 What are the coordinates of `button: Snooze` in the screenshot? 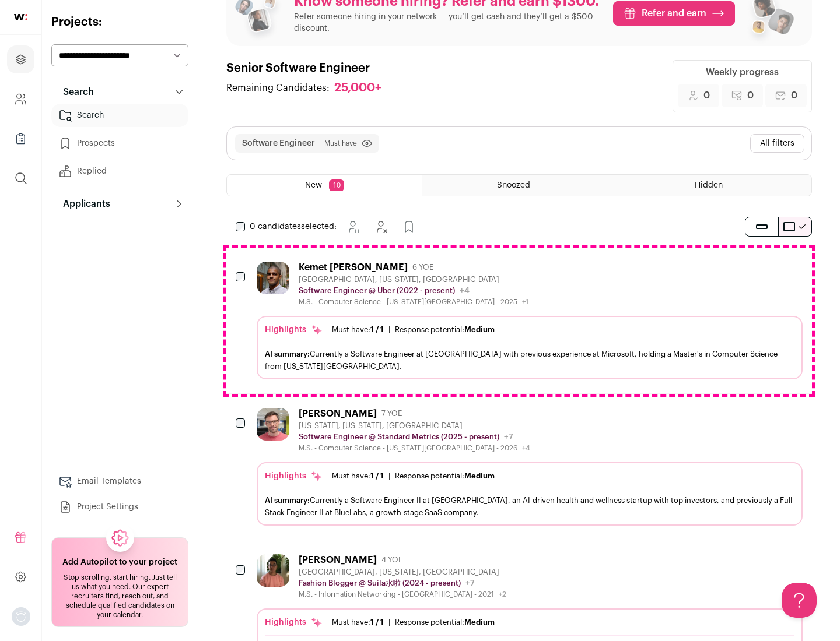 It's located at (353, 226).